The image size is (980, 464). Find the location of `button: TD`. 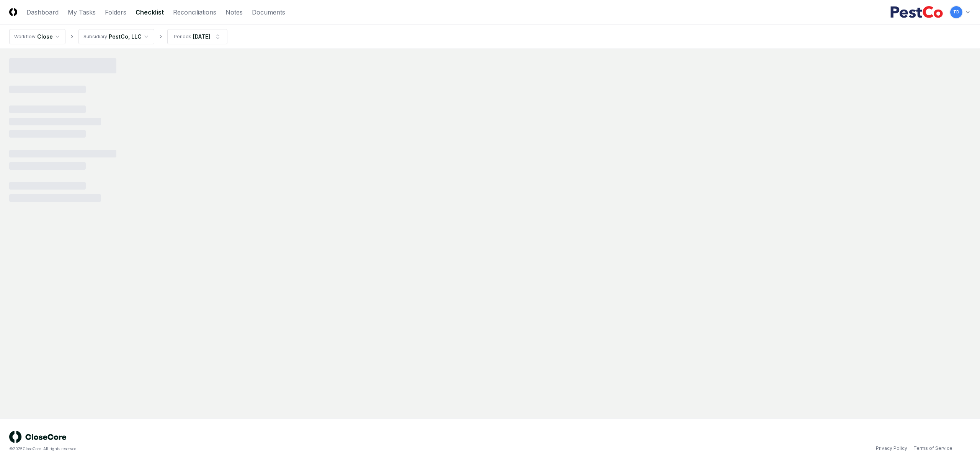

button: TD is located at coordinates (956, 12).